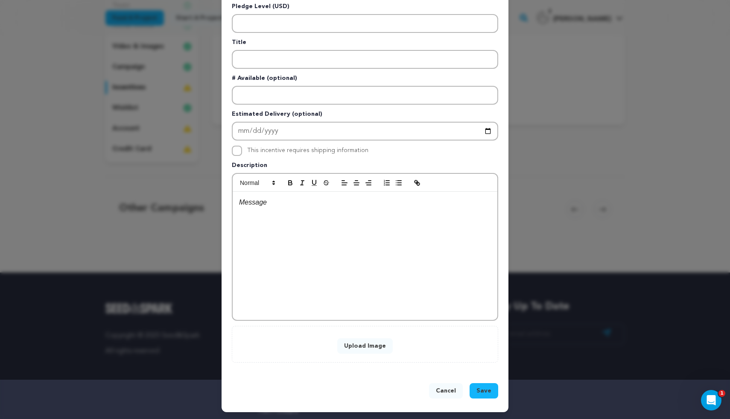  I want to click on button: Upload Image, so click(365, 346).